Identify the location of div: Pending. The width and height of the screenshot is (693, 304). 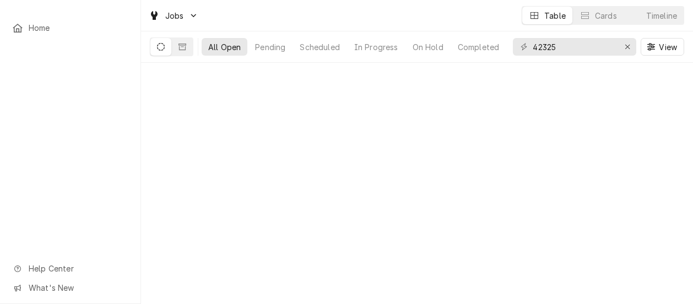
(270, 47).